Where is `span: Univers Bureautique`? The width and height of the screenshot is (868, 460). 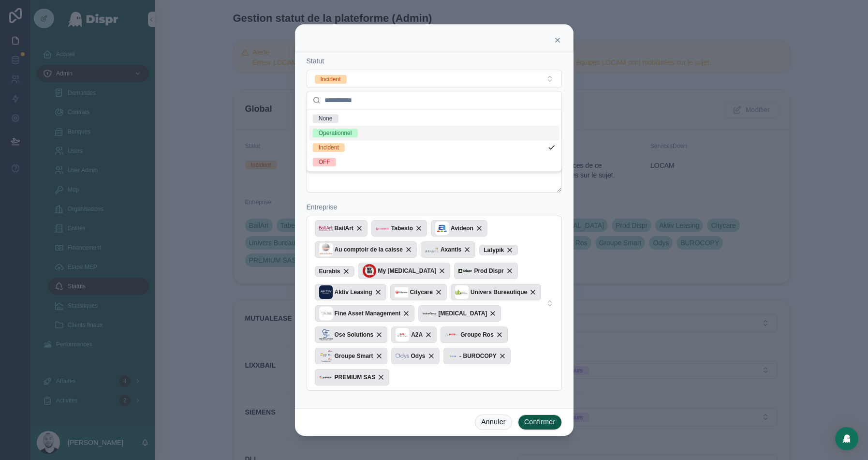 span: Univers Bureautique is located at coordinates (499, 292).